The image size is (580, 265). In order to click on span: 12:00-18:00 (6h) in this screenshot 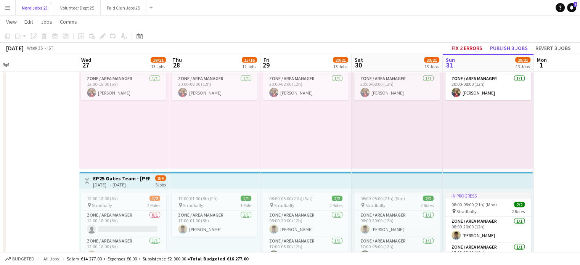, I will do `click(102, 198)`.